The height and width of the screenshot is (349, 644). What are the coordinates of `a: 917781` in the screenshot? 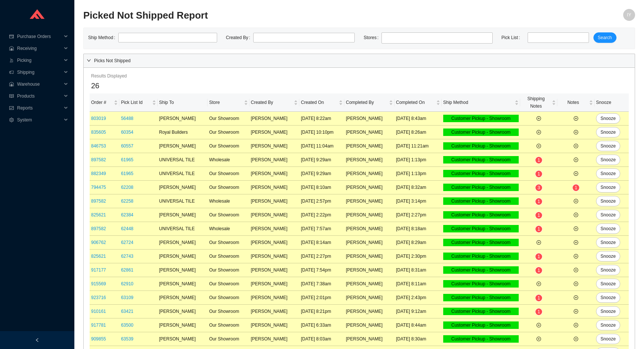 It's located at (99, 325).